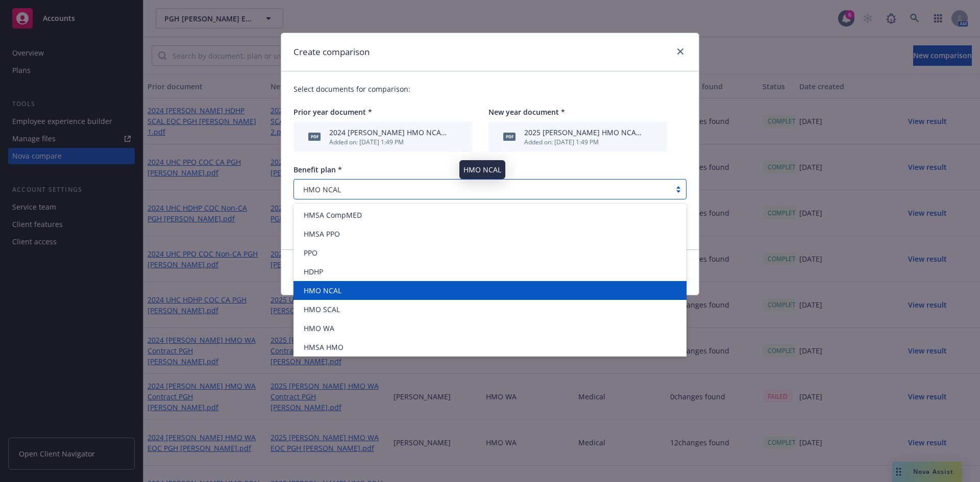 The image size is (980, 482). What do you see at coordinates (331, 52) in the screenshot?
I see `h1: Create comparison` at bounding box center [331, 52].